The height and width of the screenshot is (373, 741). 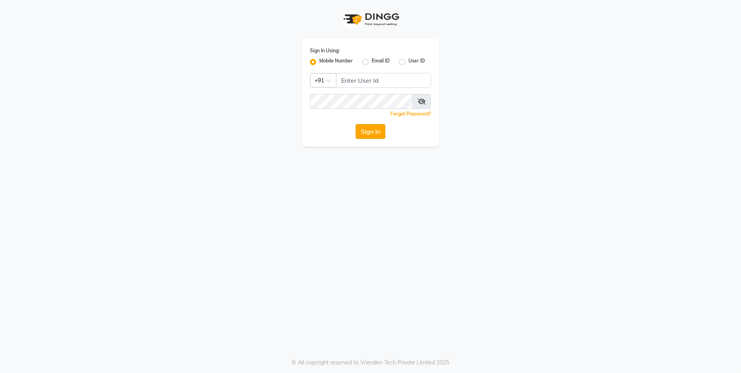 What do you see at coordinates (411, 114) in the screenshot?
I see `a: Forgot Password?` at bounding box center [411, 114].